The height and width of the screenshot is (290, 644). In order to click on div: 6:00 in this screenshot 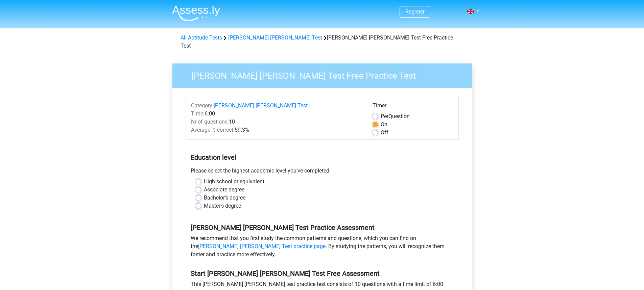, I will do `click(276, 114)`.